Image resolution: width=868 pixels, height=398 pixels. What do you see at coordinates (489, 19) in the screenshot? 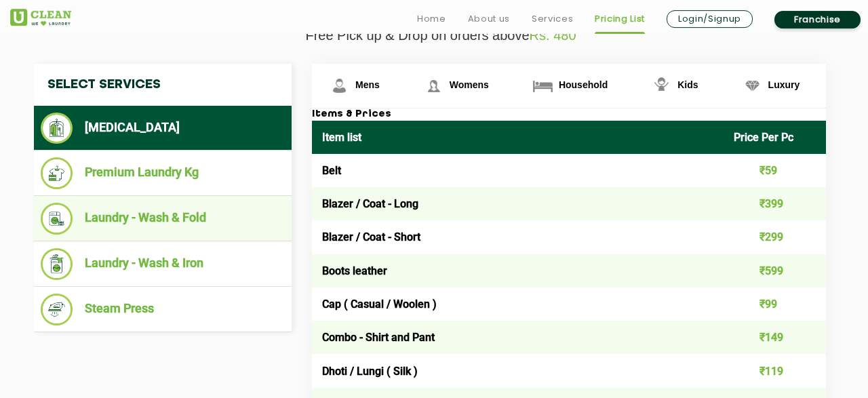
I see `a: About us` at bounding box center [489, 19].